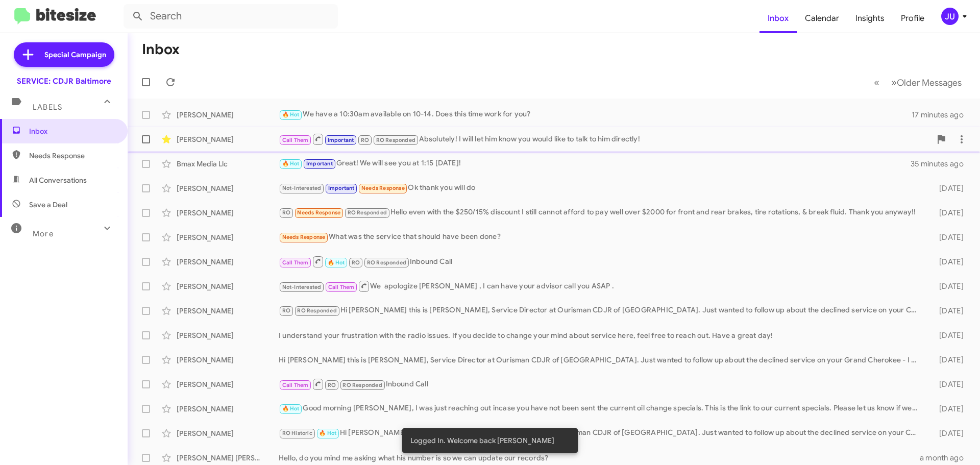 Image resolution: width=980 pixels, height=465 pixels. What do you see at coordinates (927, 82) in the screenshot?
I see `button: Next` at bounding box center [927, 82].